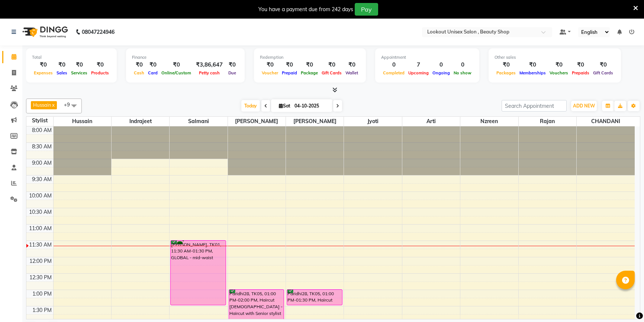 This screenshot has height=322, width=644. What do you see at coordinates (43, 73) in the screenshot?
I see `span: Expenses` at bounding box center [43, 73].